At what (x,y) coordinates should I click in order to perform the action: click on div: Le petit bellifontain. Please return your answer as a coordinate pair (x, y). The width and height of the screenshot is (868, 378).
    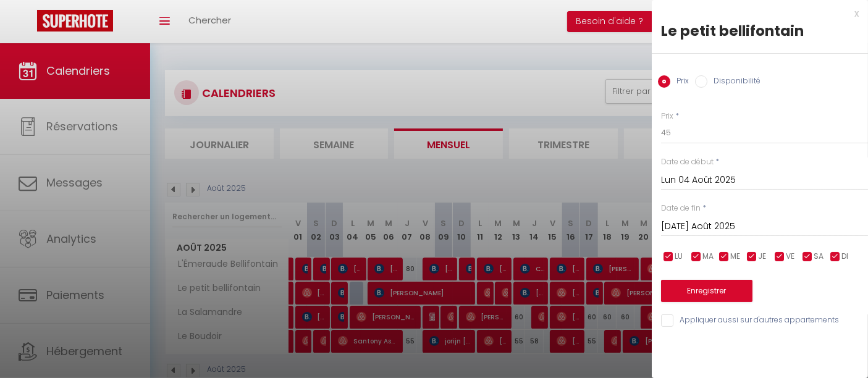
    Looking at the image, I should click on (759, 31).